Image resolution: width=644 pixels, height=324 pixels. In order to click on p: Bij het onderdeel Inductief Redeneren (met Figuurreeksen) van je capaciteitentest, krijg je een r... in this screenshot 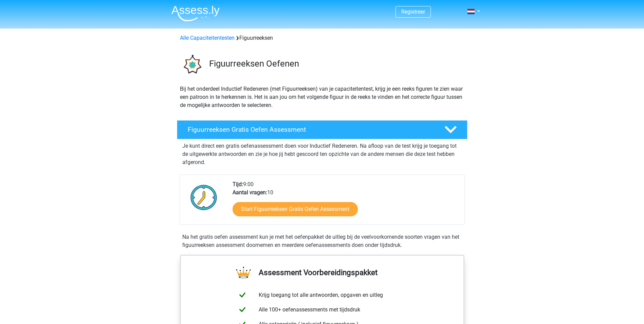, I will do `click(322, 97)`.